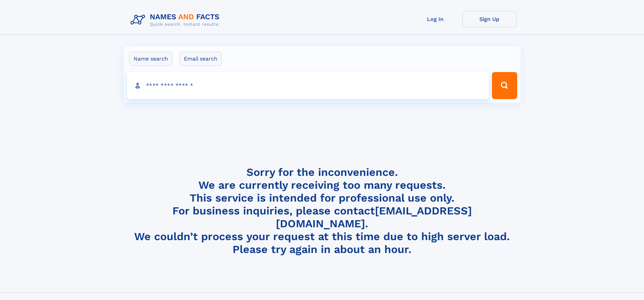 The width and height of the screenshot is (644, 300). Describe the element at coordinates (322, 211) in the screenshot. I see `h4: Sorry for the inconvenience. We are currently receiving too many requests. This service is intend...` at that location.